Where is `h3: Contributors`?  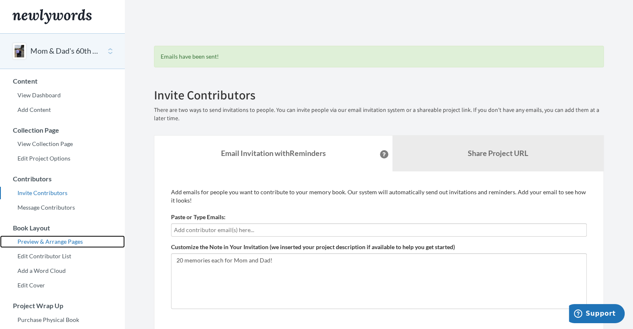 h3: Contributors is located at coordinates (62, 179).